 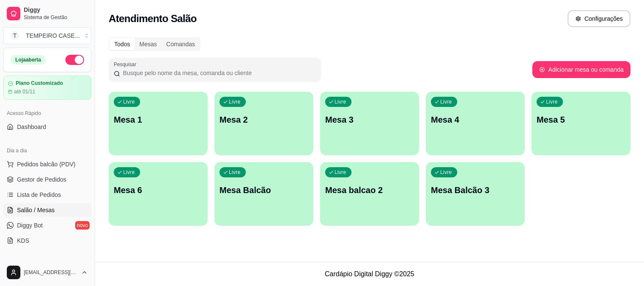 I want to click on button: LivreMesa Balcão, so click(x=263, y=194).